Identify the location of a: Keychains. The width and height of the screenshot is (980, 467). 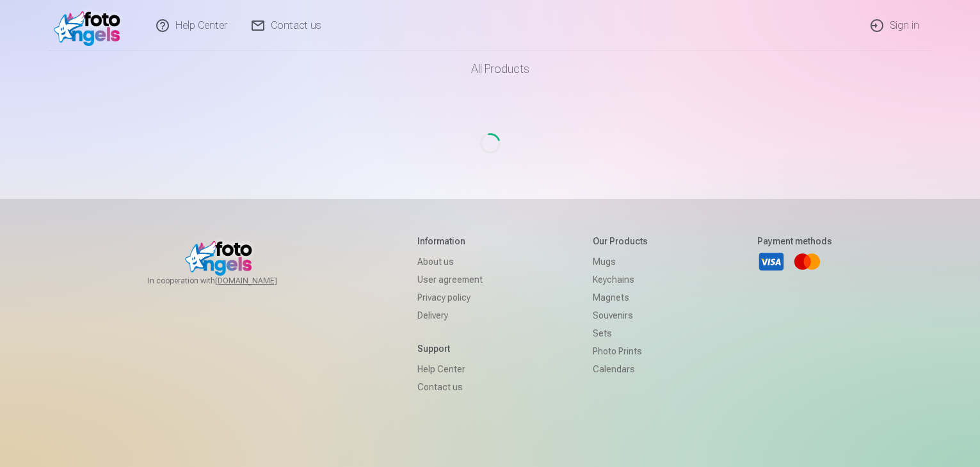
(620, 280).